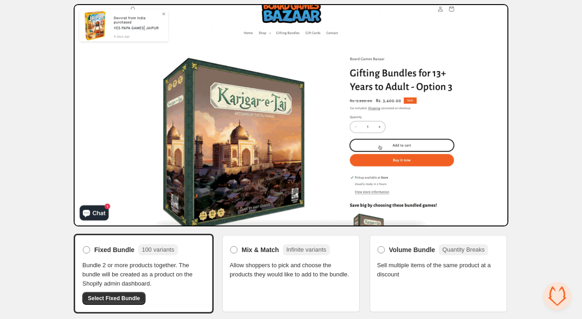 This screenshot has width=582, height=319. What do you see at coordinates (291, 270) in the screenshot?
I see `span: Allow shoppers to pick and choose the products they would like to add to the bundle.` at bounding box center [291, 270].